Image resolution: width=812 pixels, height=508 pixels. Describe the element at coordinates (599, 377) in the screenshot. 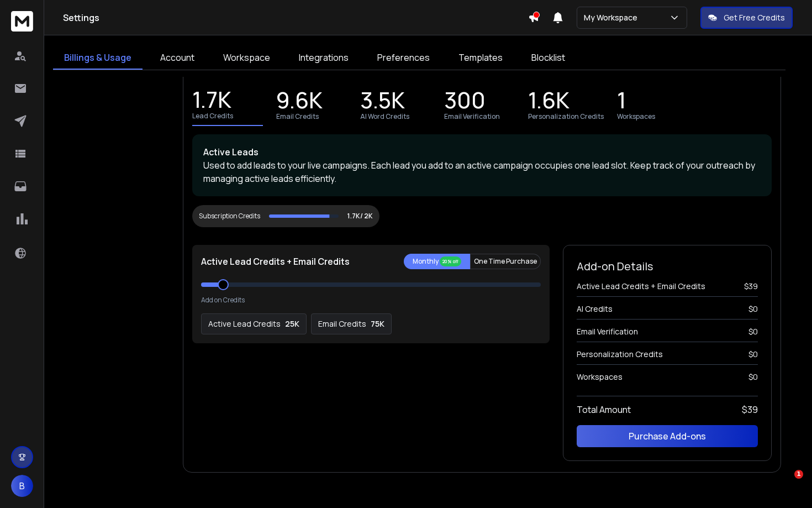

I see `span: Workspaces` at that location.